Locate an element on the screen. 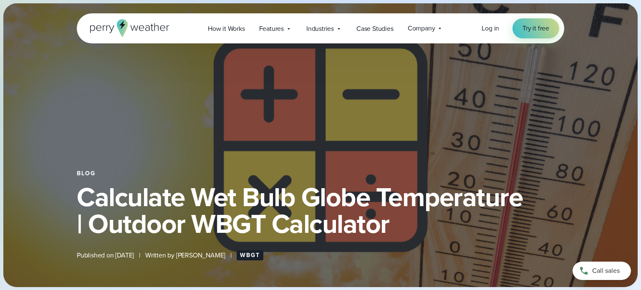 The image size is (641, 290). span: Try it free is located at coordinates (536, 28).